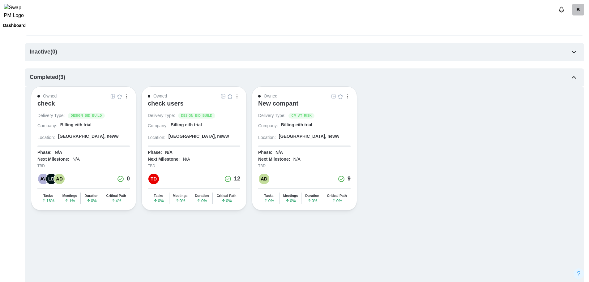 The width and height of the screenshot is (589, 282). What do you see at coordinates (278, 103) in the screenshot?
I see `div: New compant` at bounding box center [278, 103].